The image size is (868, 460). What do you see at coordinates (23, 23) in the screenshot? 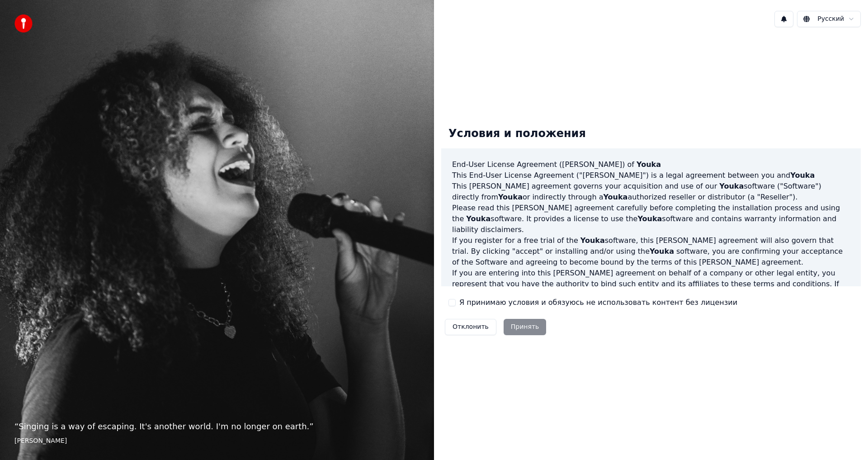
I see `img: youka` at bounding box center [23, 23].